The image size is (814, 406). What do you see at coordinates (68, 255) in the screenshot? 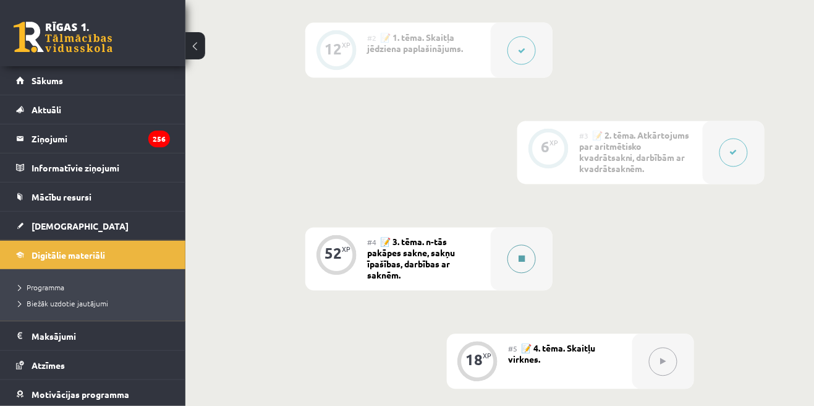
I see `span: Digitālie materiāli` at bounding box center [68, 255].